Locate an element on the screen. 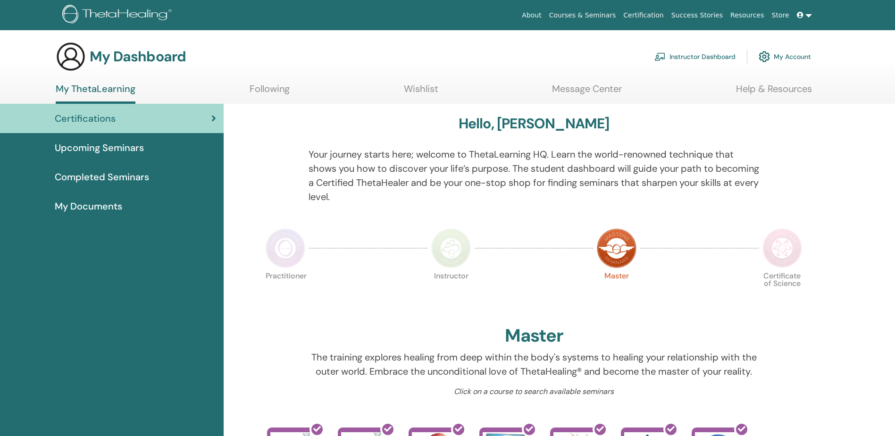 The width and height of the screenshot is (895, 436). a: My Account is located at coordinates (785, 57).